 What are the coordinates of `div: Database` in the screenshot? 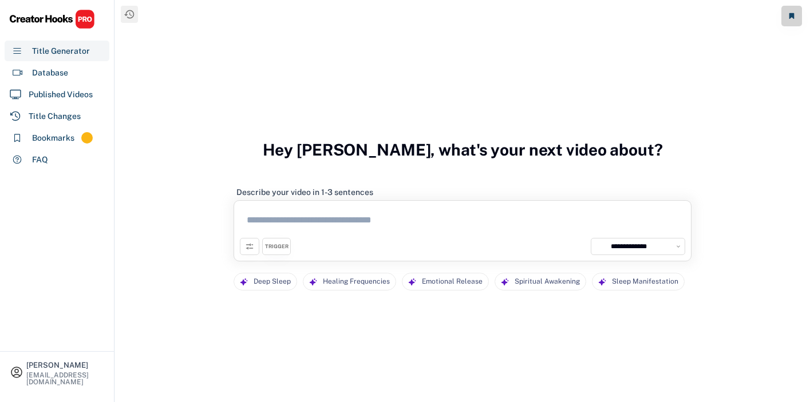 It's located at (50, 73).